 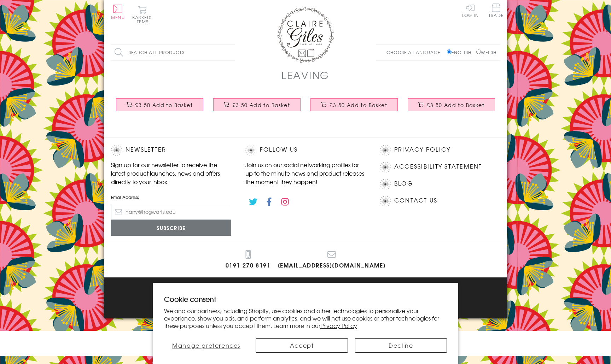 I want to click on a: Blog, so click(x=404, y=183).